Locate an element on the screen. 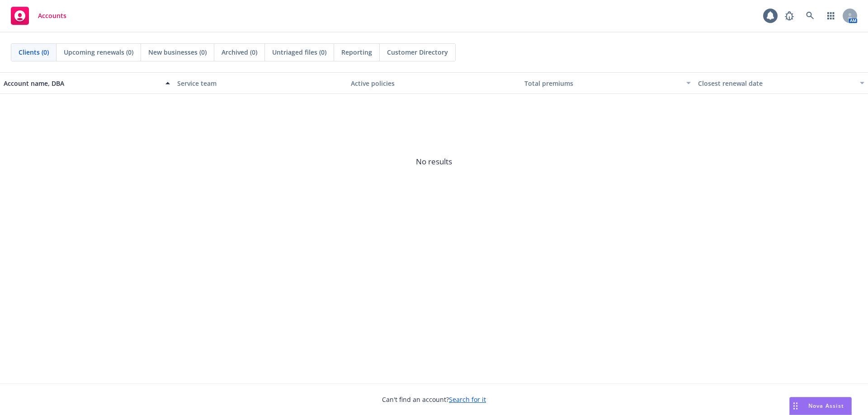 This screenshot has height=415, width=868. a: Accounts is located at coordinates (38, 16).